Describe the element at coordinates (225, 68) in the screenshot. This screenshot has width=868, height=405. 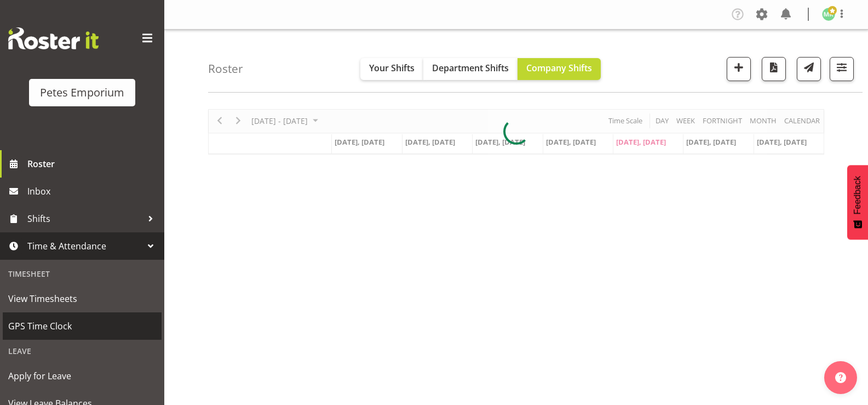
I see `h4: Roster` at that location.